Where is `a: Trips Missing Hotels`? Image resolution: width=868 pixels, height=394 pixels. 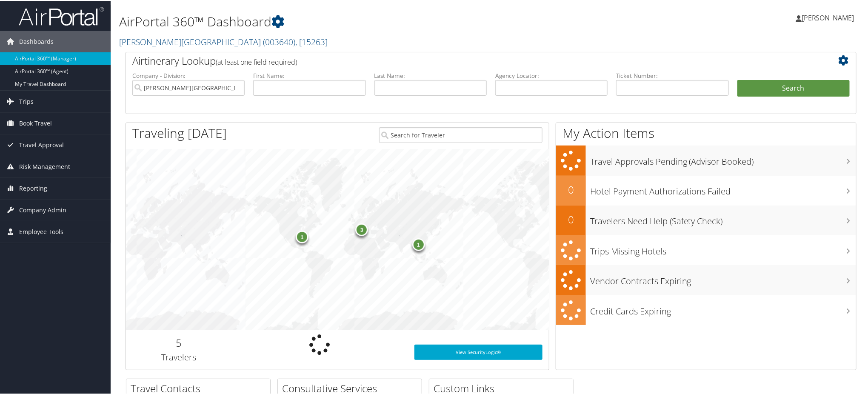
a: Trips Missing Hotels is located at coordinates (706, 249).